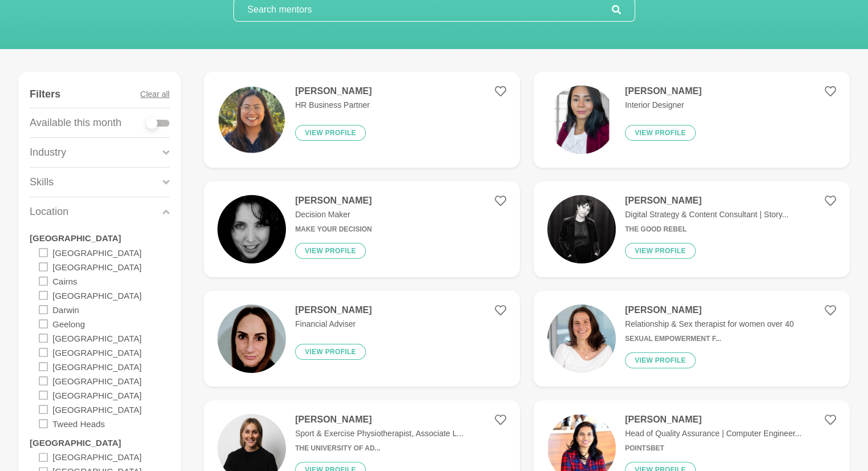 The width and height of the screenshot is (868, 471). I want to click on p: Skills, so click(41, 182).